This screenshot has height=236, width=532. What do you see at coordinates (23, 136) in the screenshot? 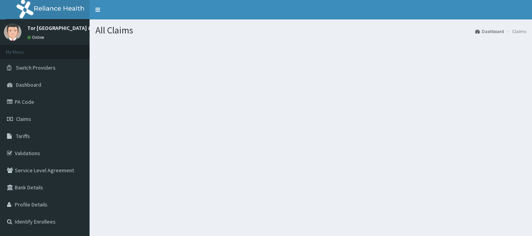
I see `span: Tariffs` at bounding box center [23, 136].